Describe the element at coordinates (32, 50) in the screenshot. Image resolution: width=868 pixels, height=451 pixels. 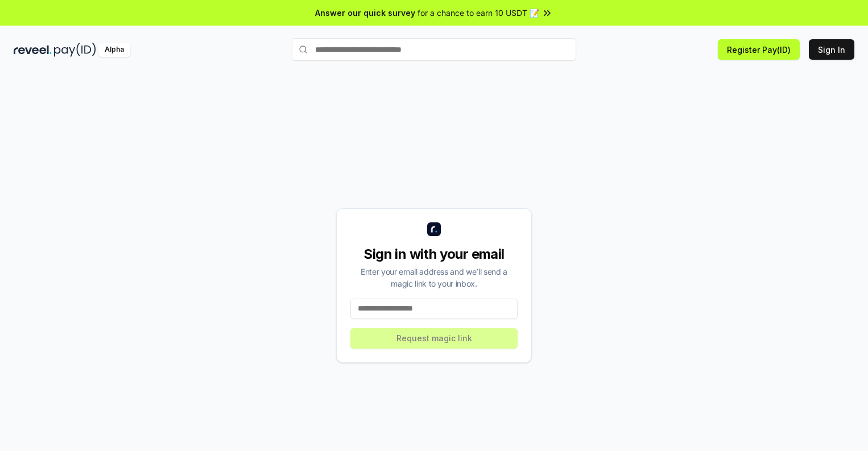
I see `img: reveel_dark` at that location.